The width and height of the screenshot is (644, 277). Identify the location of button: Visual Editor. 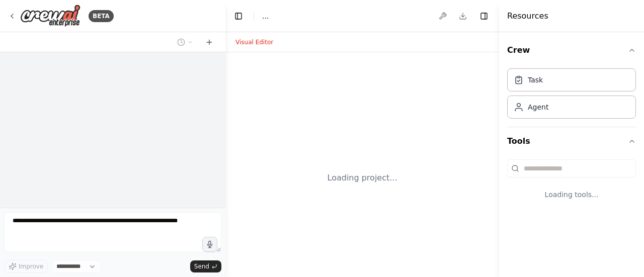
(254, 42).